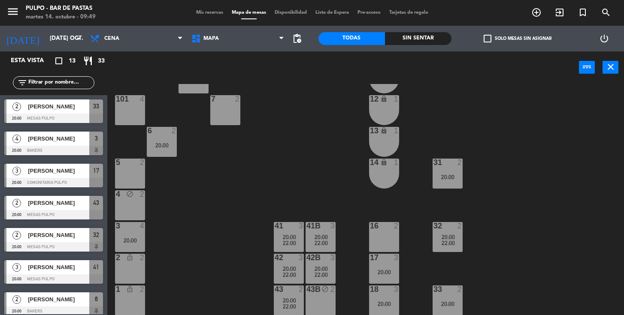  What do you see at coordinates (587, 67) in the screenshot?
I see `button: power_input` at bounding box center [587, 67].